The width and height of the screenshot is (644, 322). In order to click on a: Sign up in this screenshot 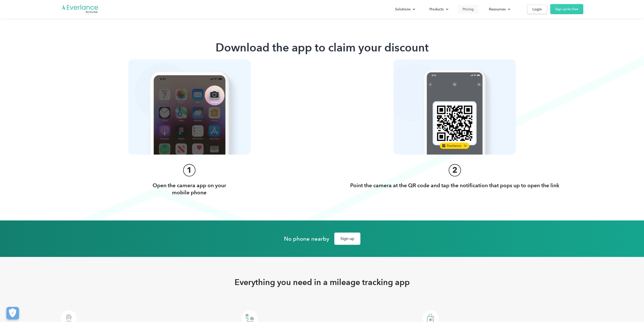, I will do `click(347, 239)`.